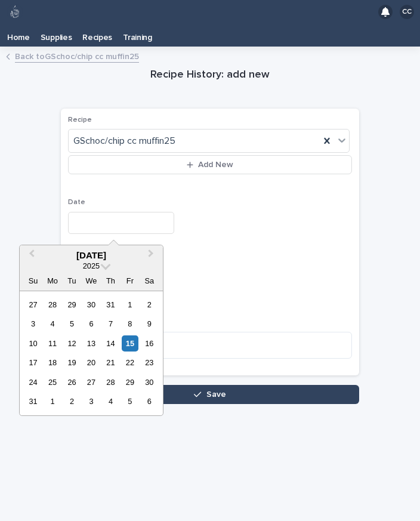 The width and height of the screenshot is (420, 521). What do you see at coordinates (149, 343) in the screenshot?
I see `div: Choose Saturday, August 16th, 2025` at bounding box center [149, 343].